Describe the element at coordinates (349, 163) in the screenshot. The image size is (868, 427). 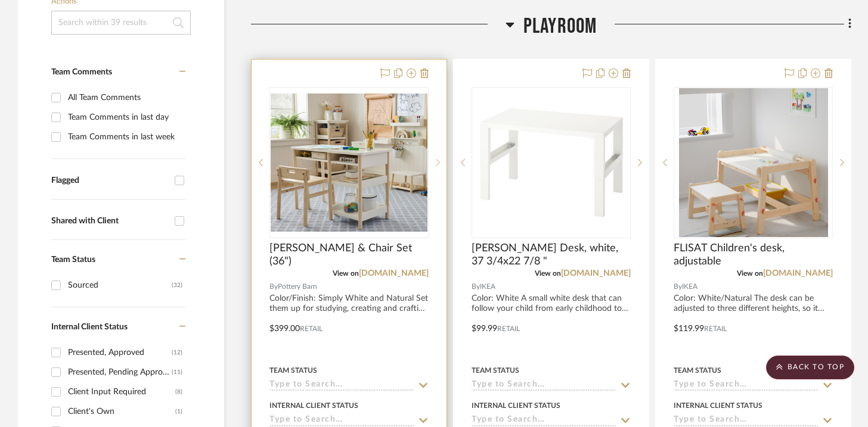
I see `img: Avery Desk & Chair Set (36")` at that location.